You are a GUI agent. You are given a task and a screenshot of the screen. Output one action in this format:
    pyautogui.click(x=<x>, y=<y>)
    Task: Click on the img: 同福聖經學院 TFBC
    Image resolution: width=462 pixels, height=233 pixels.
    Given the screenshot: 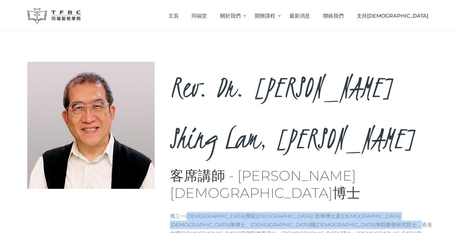 What is the action you would take?
    pyautogui.click(x=54, y=16)
    